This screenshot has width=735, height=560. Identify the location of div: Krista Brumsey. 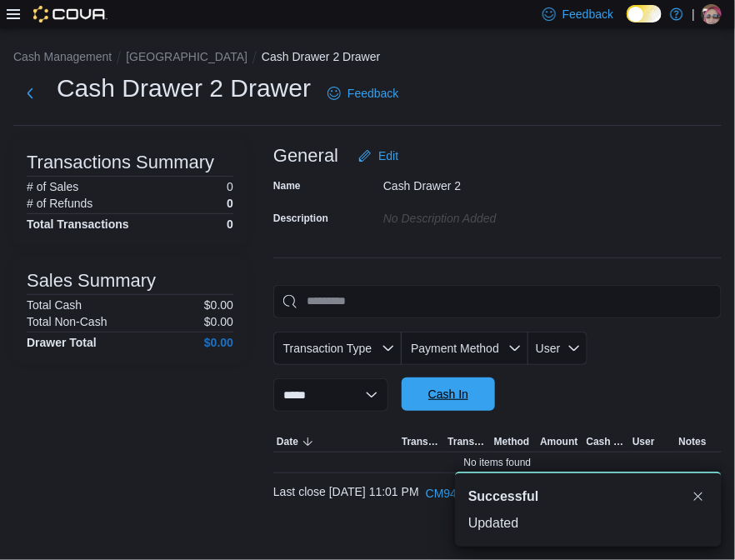
(712, 14).